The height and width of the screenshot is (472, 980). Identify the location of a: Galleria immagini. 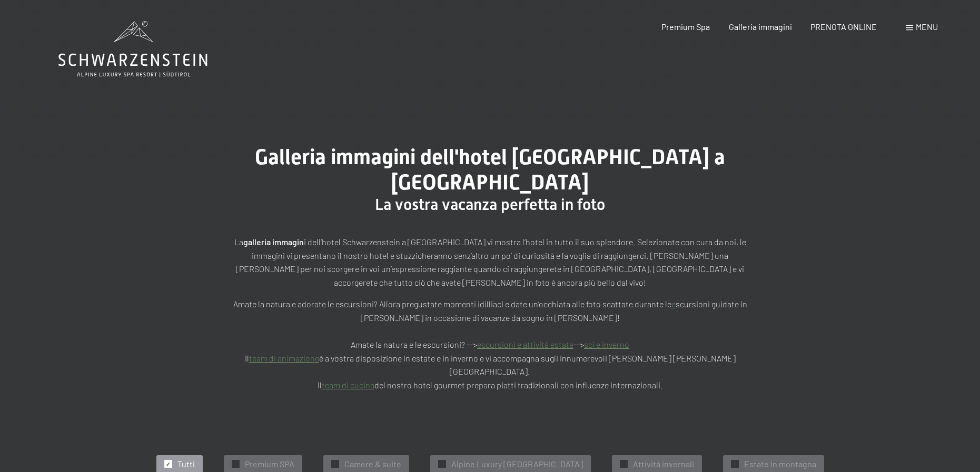
(761, 26).